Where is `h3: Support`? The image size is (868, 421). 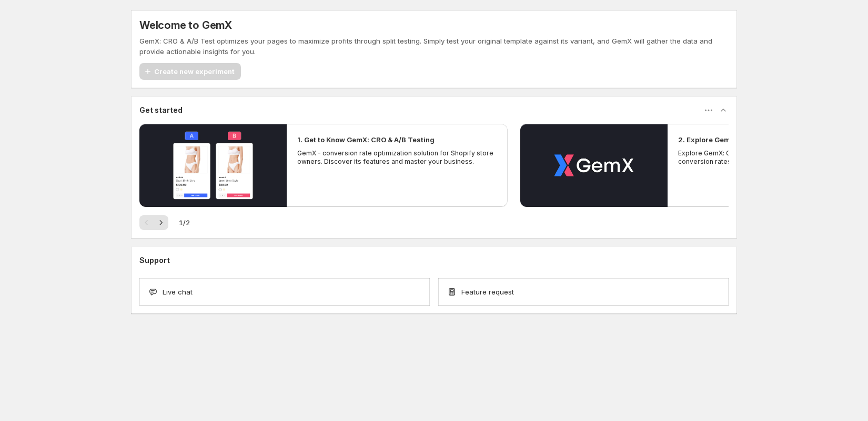 h3: Support is located at coordinates (155, 260).